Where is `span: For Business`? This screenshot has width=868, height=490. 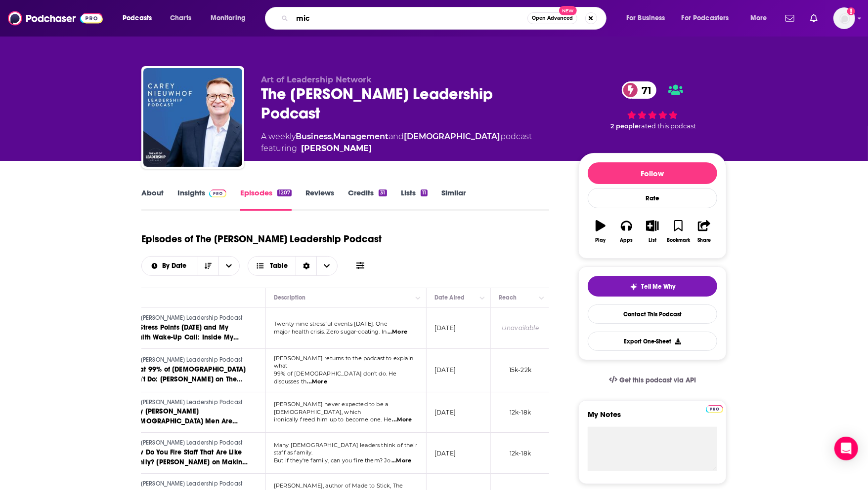 span: For Business is located at coordinates (645, 18).